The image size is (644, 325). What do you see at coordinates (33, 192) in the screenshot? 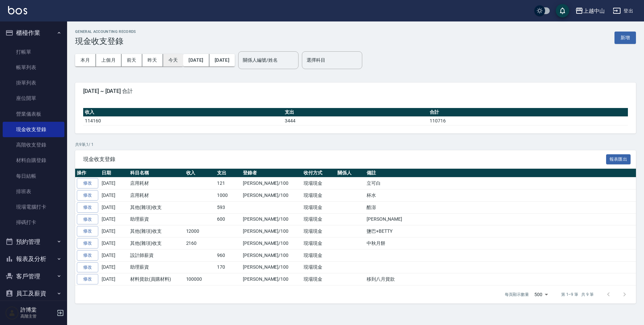
I see `a: 排班表` at bounding box center [33, 192].